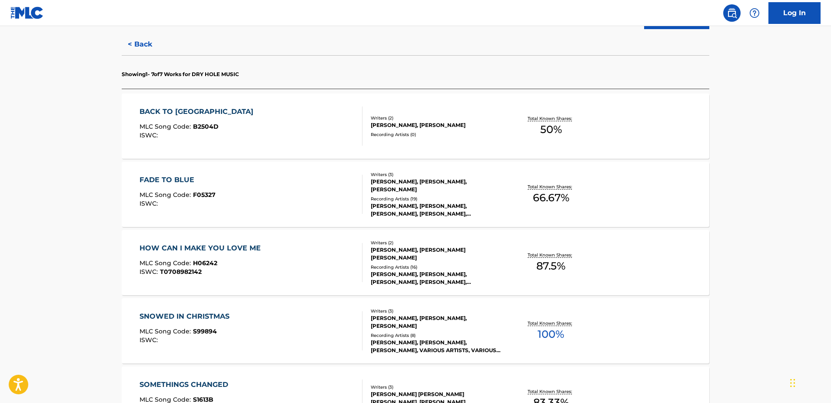 The image size is (831, 403). What do you see at coordinates (202, 248) in the screenshot?
I see `div: HOW CAN I MAKE YOU LOVE ME` at bounding box center [202, 248].